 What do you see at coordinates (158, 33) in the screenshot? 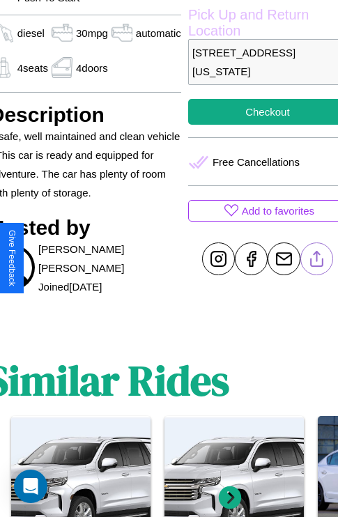
I see `p: automatic` at bounding box center [158, 33].